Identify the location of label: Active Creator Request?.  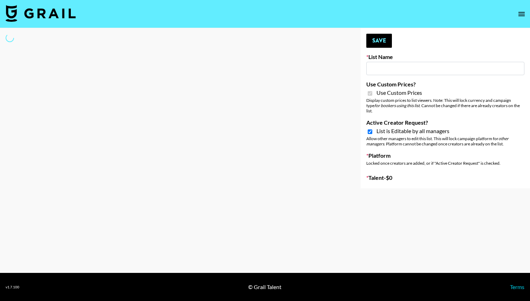
(445, 122).